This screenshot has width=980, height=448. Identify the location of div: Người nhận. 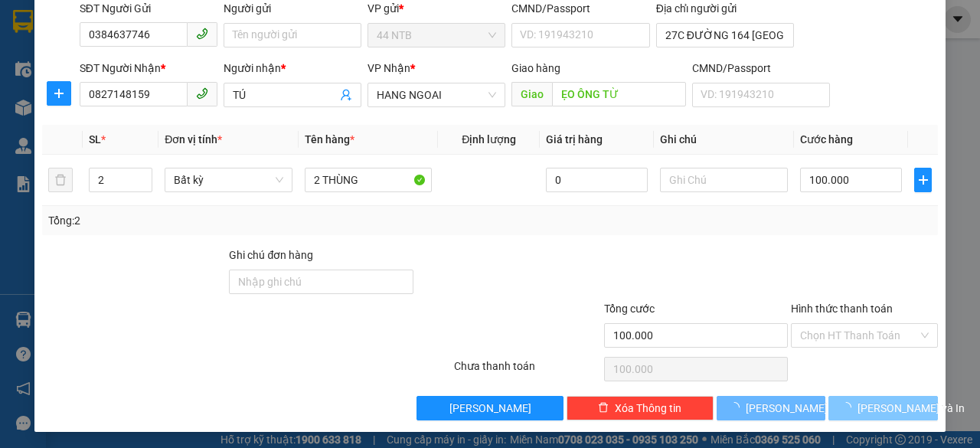
(292, 68).